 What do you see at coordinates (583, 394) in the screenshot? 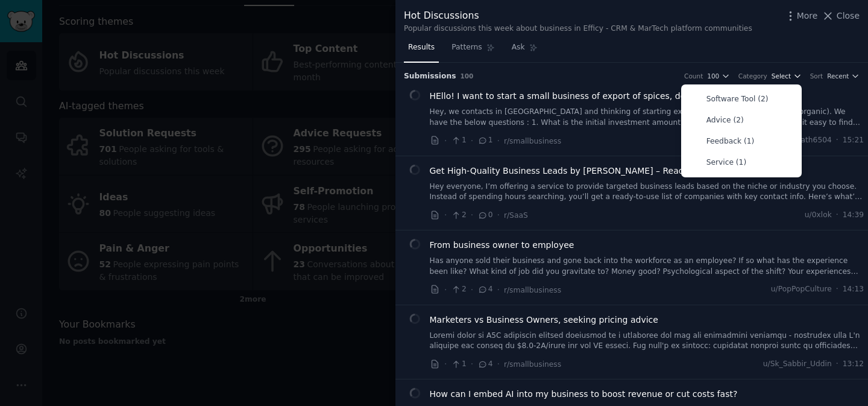
I see `a: How can I embed AI into my business to boost revenue or cut costs fast?` at bounding box center [583, 394].